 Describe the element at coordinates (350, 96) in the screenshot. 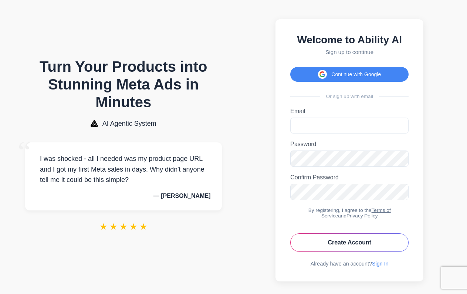

I see `div: Or sign up with email` at that location.